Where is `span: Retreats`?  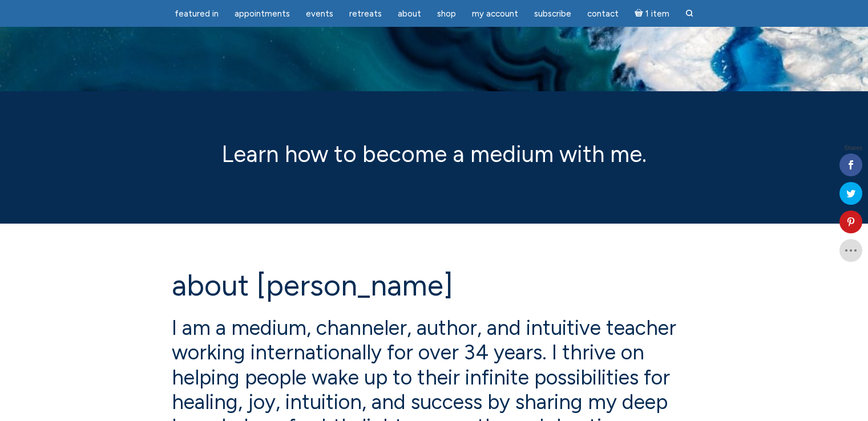
span: Retreats is located at coordinates (365, 13).